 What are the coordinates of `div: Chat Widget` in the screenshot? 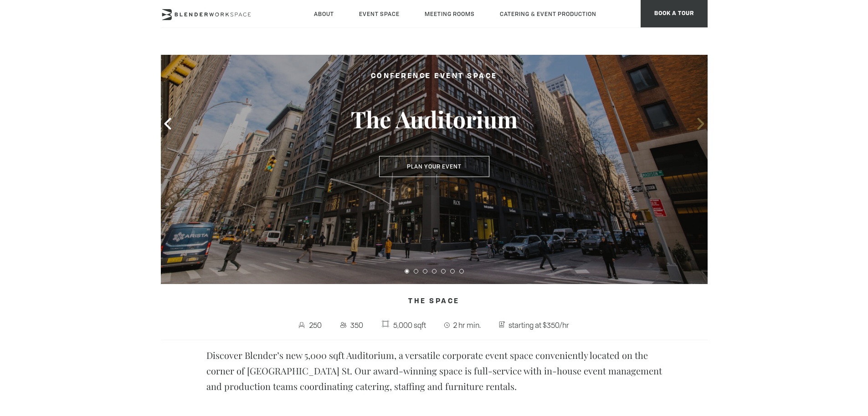 It's located at (786, 358).